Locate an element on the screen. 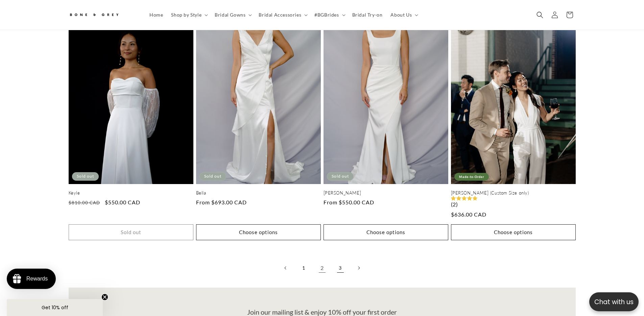 The image size is (644, 316). button: Close teaser is located at coordinates (105, 297).